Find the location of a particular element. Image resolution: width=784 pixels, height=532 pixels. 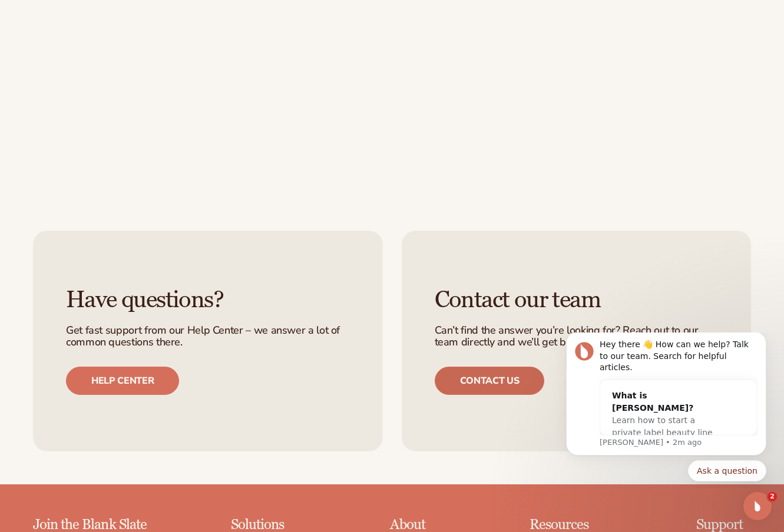

h3: Have questions? is located at coordinates (208, 300).